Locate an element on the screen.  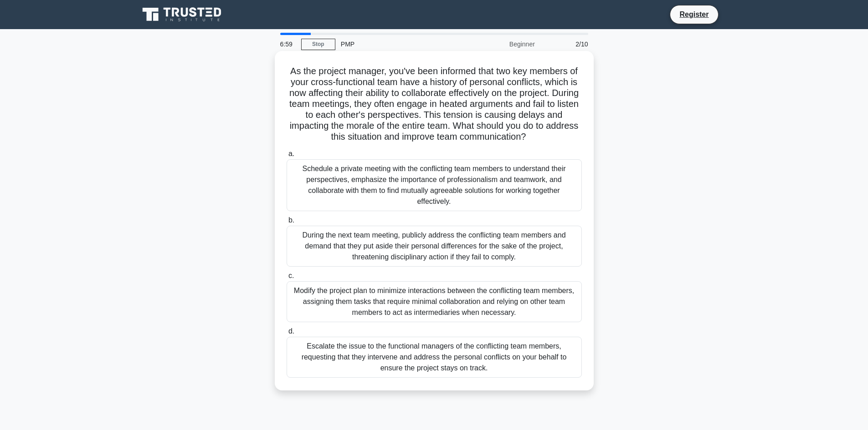
span: c. is located at coordinates (291, 275).